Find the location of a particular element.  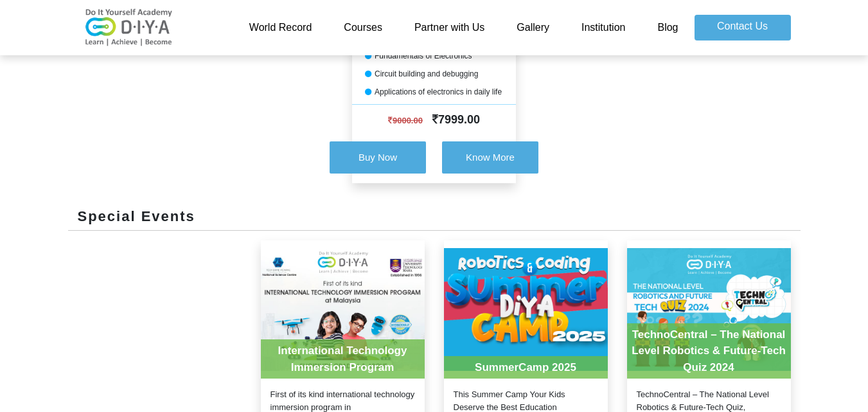

div: Circuit building and debugging is located at coordinates (434, 74).